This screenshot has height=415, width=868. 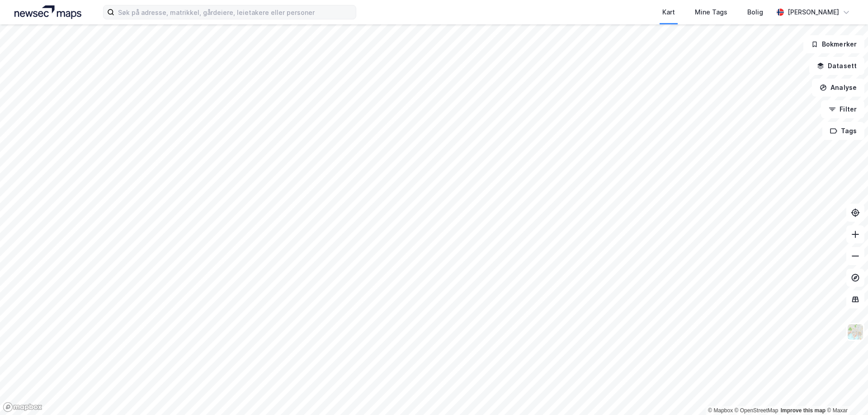 What do you see at coordinates (843, 131) in the screenshot?
I see `button: Tags` at bounding box center [843, 131].